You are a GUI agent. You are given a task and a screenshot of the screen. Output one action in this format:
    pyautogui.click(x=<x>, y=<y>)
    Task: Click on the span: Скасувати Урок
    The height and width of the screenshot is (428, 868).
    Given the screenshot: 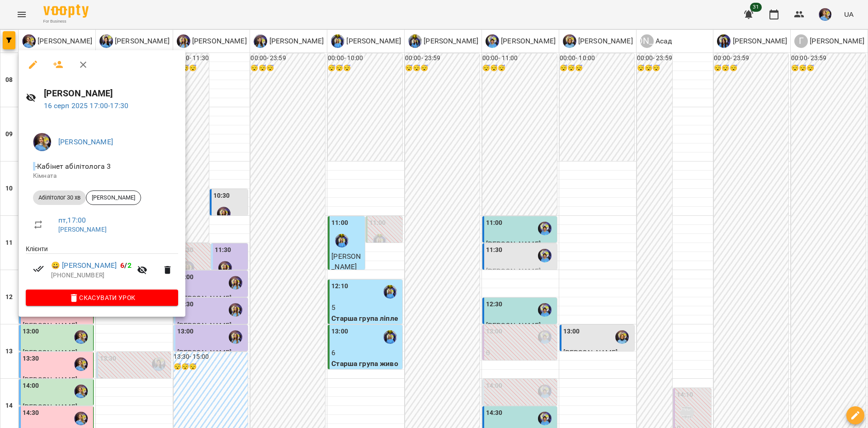 What is the action you would take?
    pyautogui.click(x=101, y=298)
    